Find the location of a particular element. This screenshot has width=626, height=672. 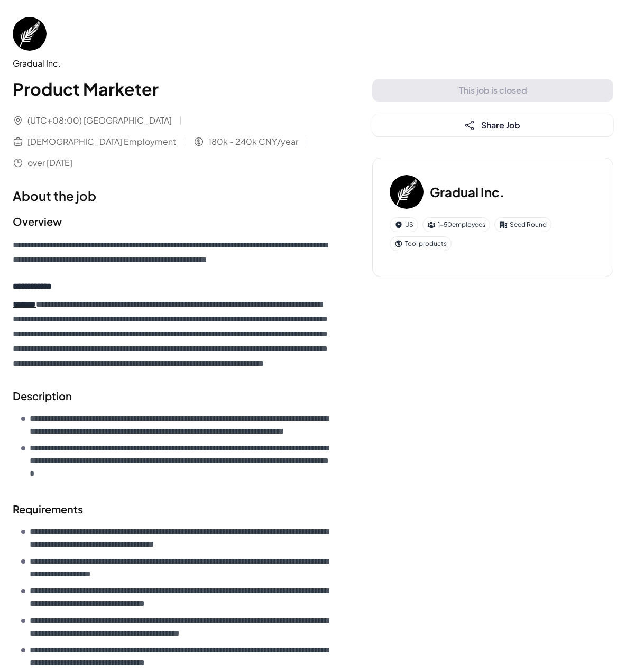

div: Tool products is located at coordinates (420, 244).